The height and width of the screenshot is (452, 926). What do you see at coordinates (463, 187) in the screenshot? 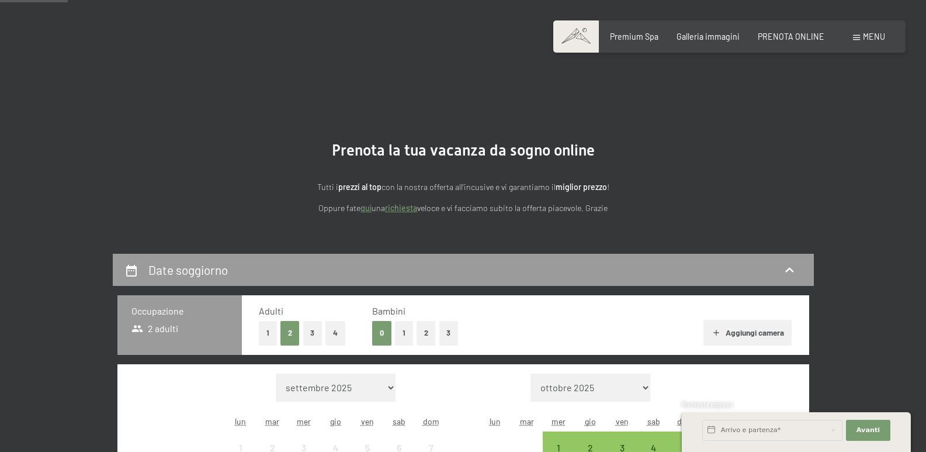
I see `p: Tutti i con la nostra offerta all'incusive e vi garantiamo il !` at bounding box center [463, 187].